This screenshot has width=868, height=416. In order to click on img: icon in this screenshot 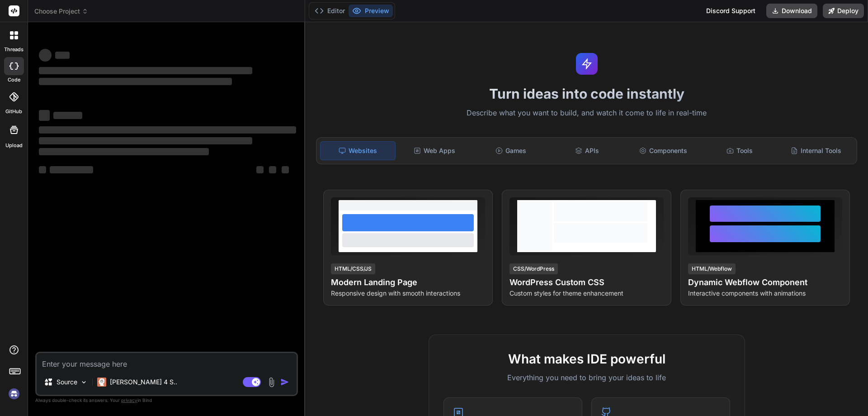, I will do `click(285, 382)`.